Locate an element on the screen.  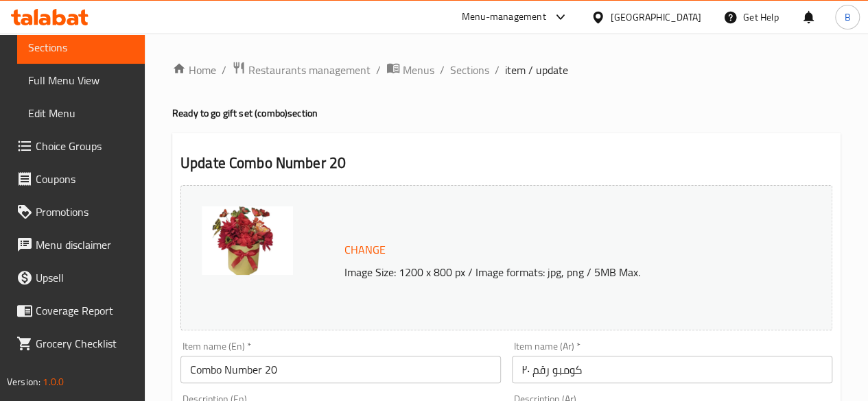
span: Full Menu View is located at coordinates (81, 80).